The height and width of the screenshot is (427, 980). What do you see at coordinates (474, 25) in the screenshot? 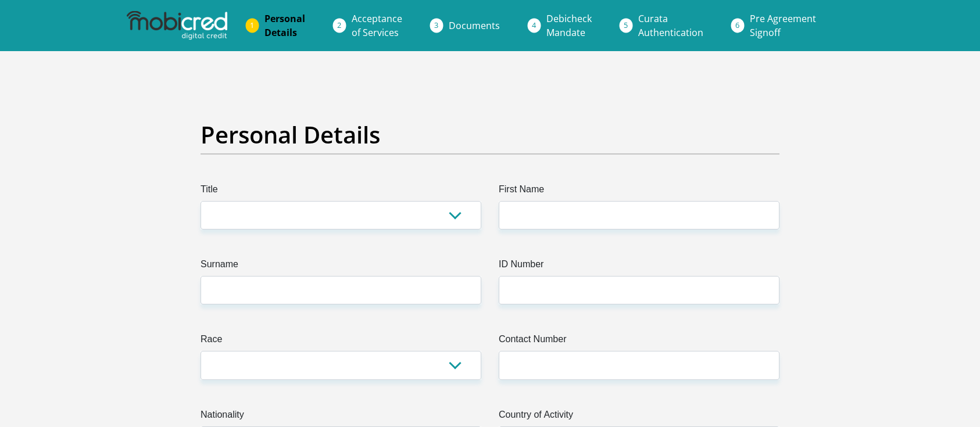
I see `a: Documents` at bounding box center [474, 25].